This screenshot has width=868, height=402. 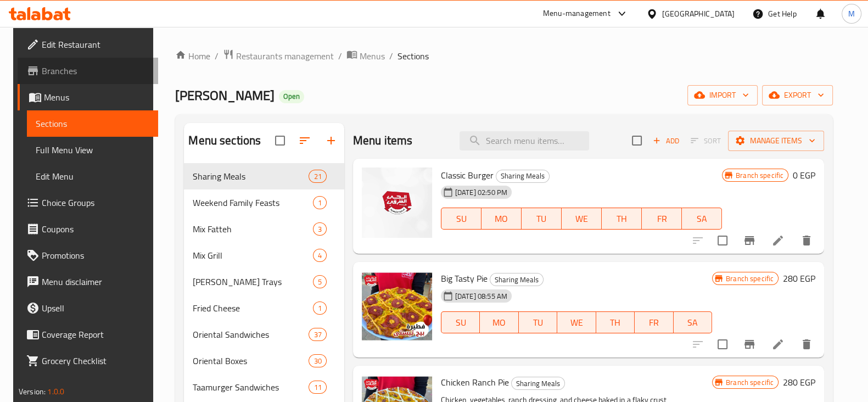 I want to click on span: Version:, so click(x=31, y=391).